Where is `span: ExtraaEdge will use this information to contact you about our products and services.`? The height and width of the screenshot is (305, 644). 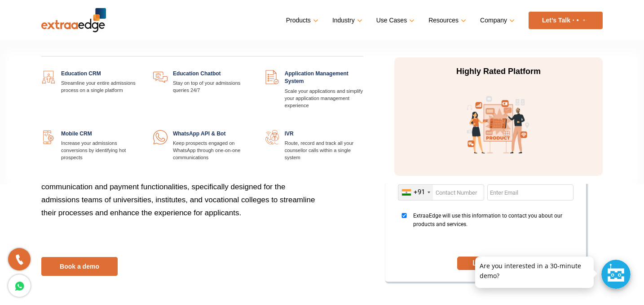
span: ExtraaEdge will use this information to contact you about our products and services. is located at coordinates (492, 229).